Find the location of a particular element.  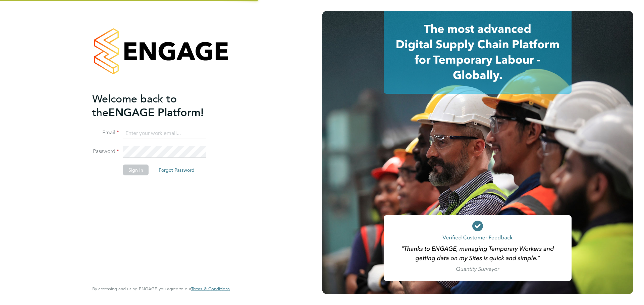

span: Welcome back to the is located at coordinates (134, 105).